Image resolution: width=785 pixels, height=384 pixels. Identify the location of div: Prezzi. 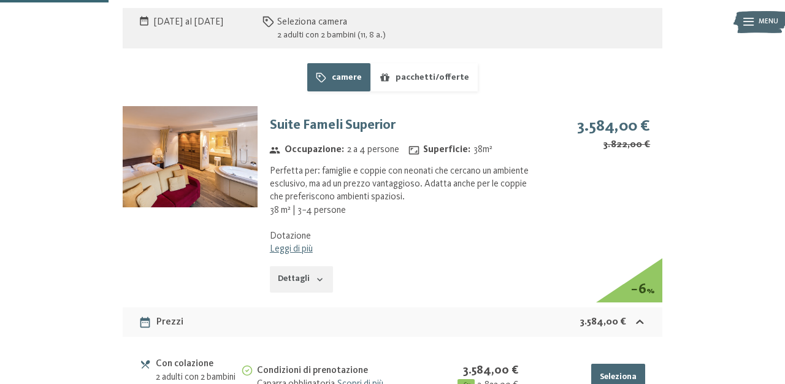
(161, 322).